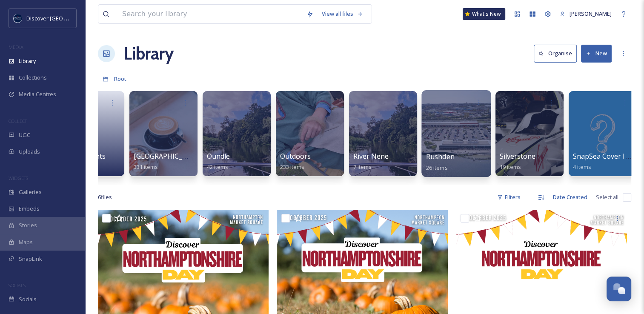 This screenshot has height=314, width=644. Describe the element at coordinates (582, 167) in the screenshot. I see `span: 4 items` at that location.